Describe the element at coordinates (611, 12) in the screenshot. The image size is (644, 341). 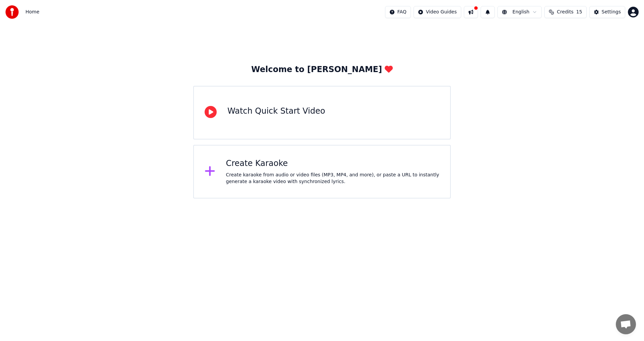
I see `div: Settings` at that location.